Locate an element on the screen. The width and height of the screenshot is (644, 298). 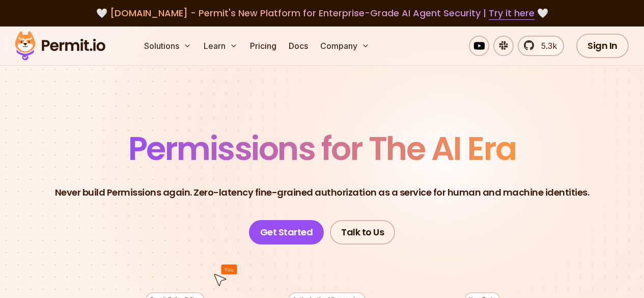
p: Never build Permissions again. Zero-latency fine-grained authorization as a service for human and... is located at coordinates (322, 193).